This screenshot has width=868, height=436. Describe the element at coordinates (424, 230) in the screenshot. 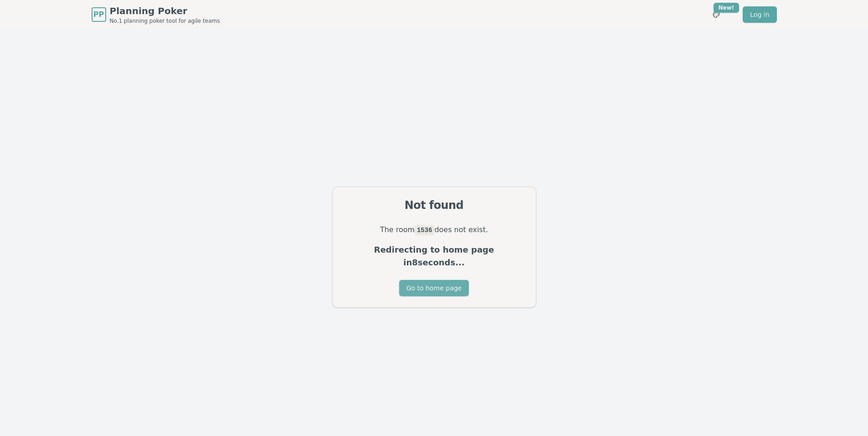

I see `code: 1536` at that location.